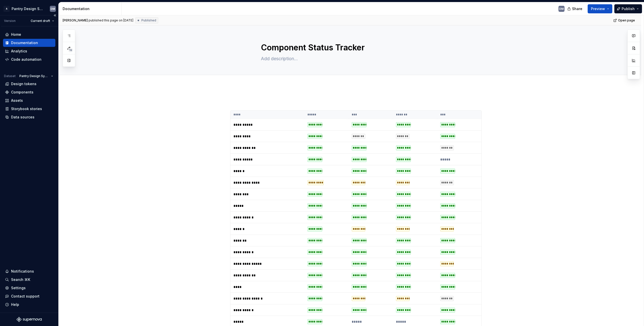  What do you see at coordinates (34, 76) in the screenshot?
I see `span: Pantry Design System` at bounding box center [34, 76].